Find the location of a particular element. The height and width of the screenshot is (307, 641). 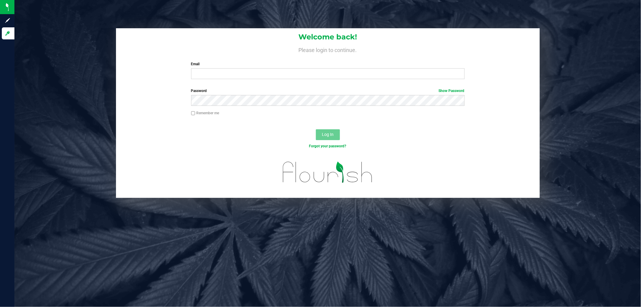

span: Log In is located at coordinates (328, 134).